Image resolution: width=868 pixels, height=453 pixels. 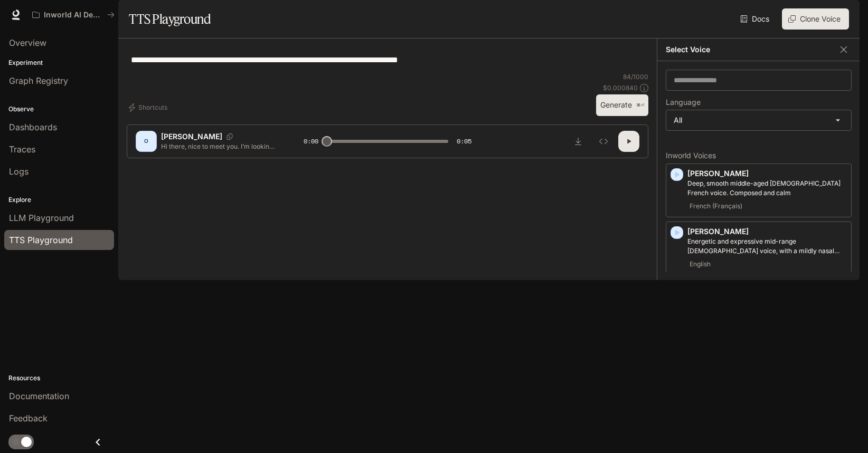 What do you see at coordinates (146, 141) in the screenshot?
I see `div: O` at bounding box center [146, 141].